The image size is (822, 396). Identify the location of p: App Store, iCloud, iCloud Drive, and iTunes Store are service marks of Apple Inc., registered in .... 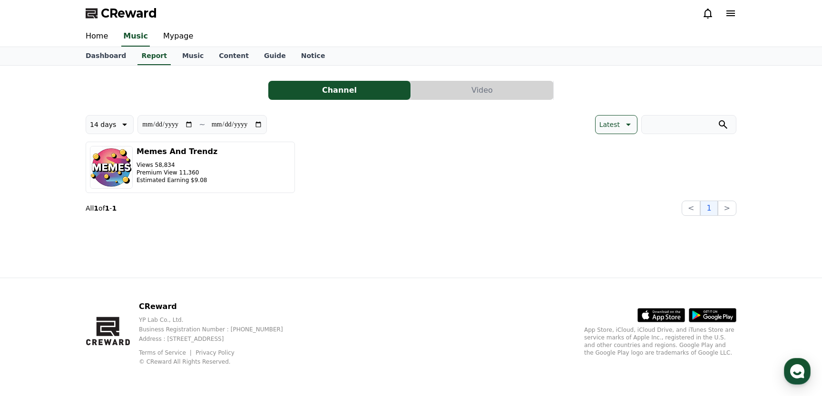
(660, 342).